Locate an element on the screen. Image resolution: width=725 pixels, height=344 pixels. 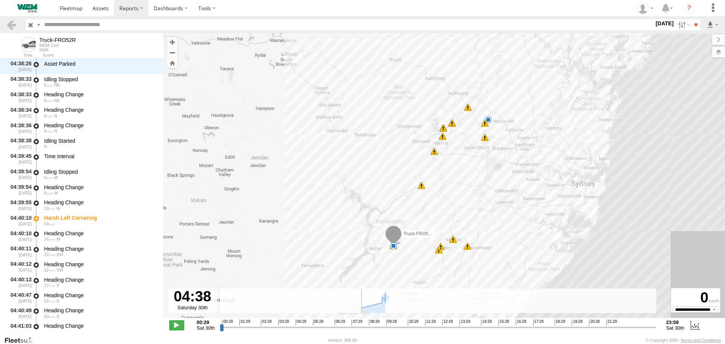
span: 13 is located at coordinates (50, 209).